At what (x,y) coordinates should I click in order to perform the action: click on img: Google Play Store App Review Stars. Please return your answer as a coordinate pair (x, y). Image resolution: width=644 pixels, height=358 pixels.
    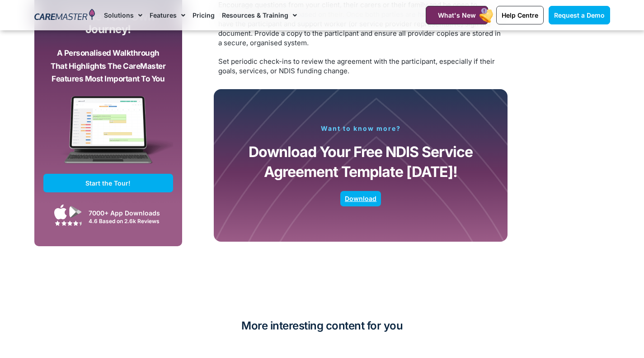
    Looking at the image, I should click on (68, 223).